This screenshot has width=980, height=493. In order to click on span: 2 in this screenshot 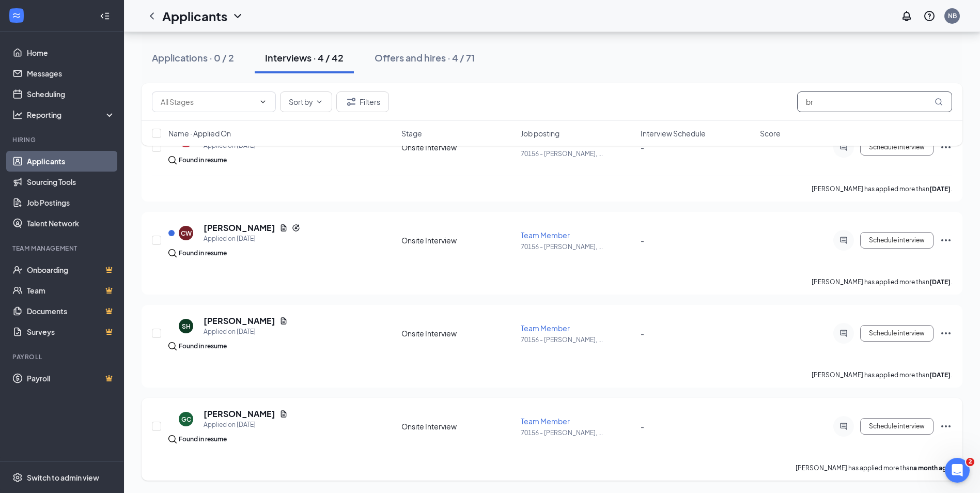, I will do `click(971, 462)`.